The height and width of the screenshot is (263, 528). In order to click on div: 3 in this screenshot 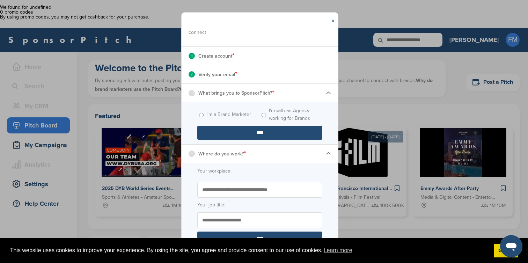, I will do `click(192, 93)`.